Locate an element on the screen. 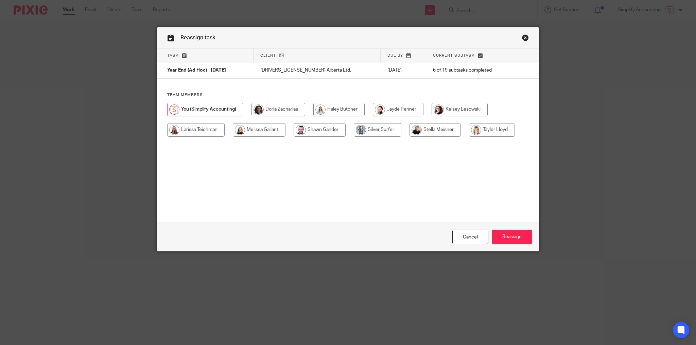 This screenshot has height=345, width=696. span: Reassign task is located at coordinates (198, 38).